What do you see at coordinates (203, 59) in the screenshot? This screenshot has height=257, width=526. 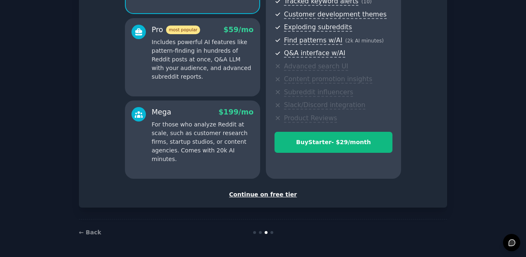 I see `p: Includes powerful AI features like pattern-finding in hundreds of Reddit posts at once, Q&A LLM w...` at bounding box center [203, 59].